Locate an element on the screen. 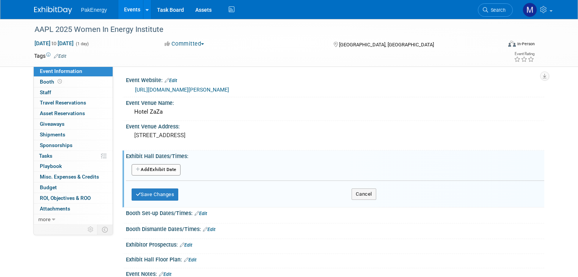  a: Tasks is located at coordinates (73, 156).